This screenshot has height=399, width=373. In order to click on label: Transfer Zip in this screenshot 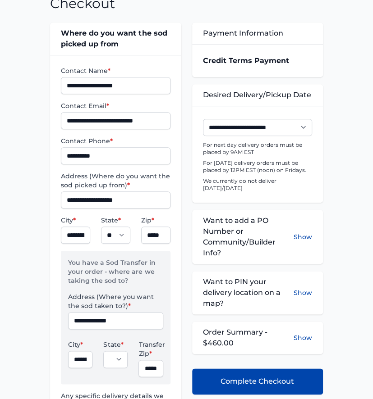, I will do `click(151, 349)`.